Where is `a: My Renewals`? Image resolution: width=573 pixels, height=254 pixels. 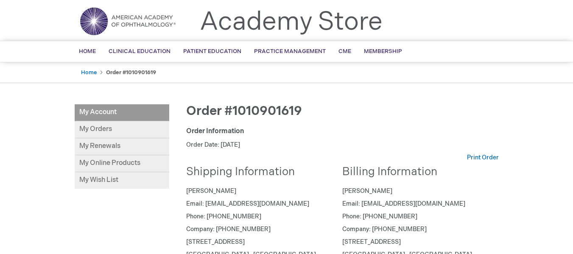
a: My Renewals is located at coordinates (122, 147).